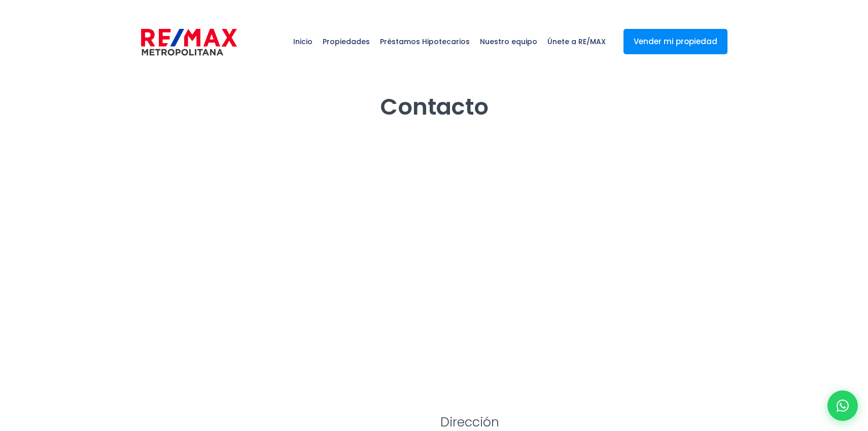 Image resolution: width=868 pixels, height=431 pixels. What do you see at coordinates (508, 42) in the screenshot?
I see `a: Nuestro equipo` at bounding box center [508, 42].